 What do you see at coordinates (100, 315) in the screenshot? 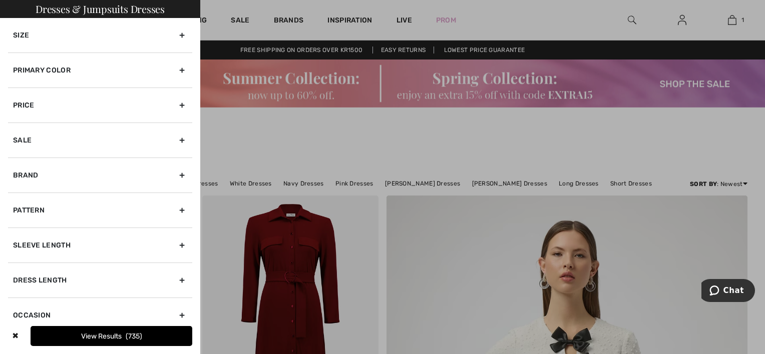
I see `div: Occasion` at bounding box center [100, 315].